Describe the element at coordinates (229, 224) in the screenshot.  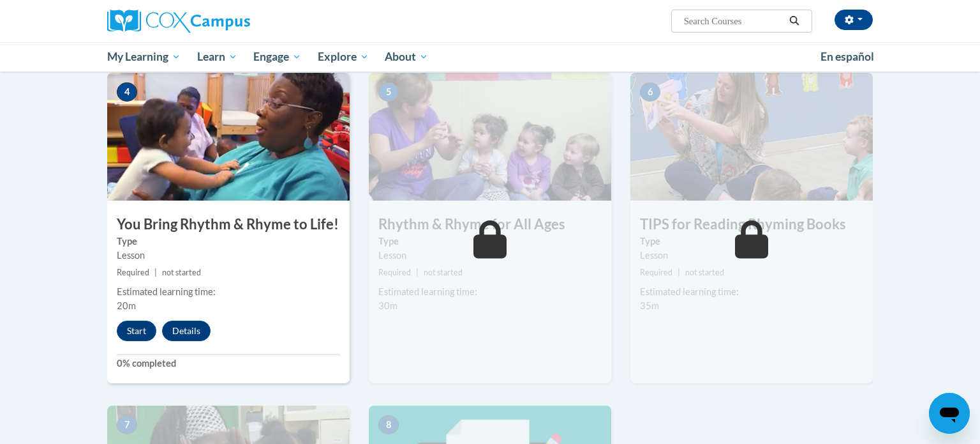
I see `h3: You Bring Rhythm & Rhyme to Life!` at that location.